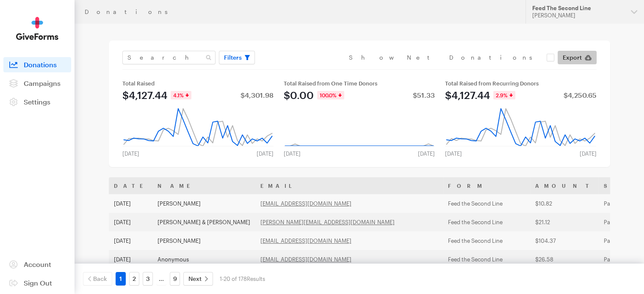  Describe the element at coordinates (359, 84) in the screenshot. I see `div: Total Raised from One Time Donors` at that location.